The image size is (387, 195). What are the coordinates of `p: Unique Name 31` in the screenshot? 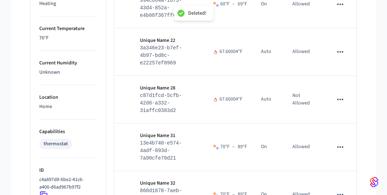 It's located at (168, 135).